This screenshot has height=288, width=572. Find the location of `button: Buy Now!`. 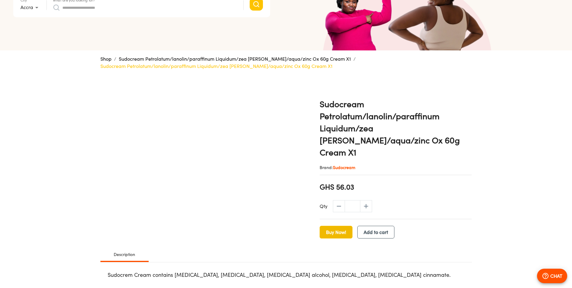

button: Buy Now! is located at coordinates (336, 232).